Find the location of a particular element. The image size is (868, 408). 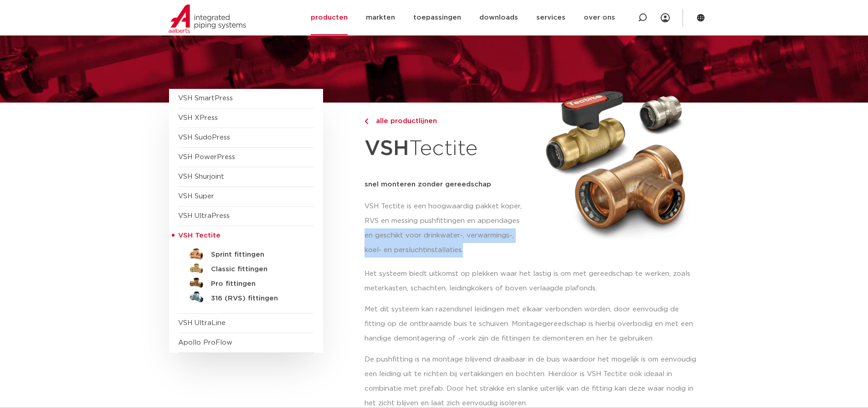

a: VSH SudoPress is located at coordinates (204, 137).